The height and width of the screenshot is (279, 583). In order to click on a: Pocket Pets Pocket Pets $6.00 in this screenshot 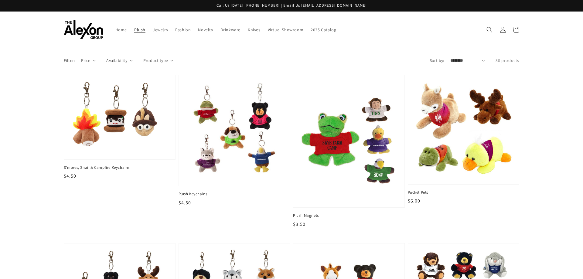, I will do `click(464, 140)`.